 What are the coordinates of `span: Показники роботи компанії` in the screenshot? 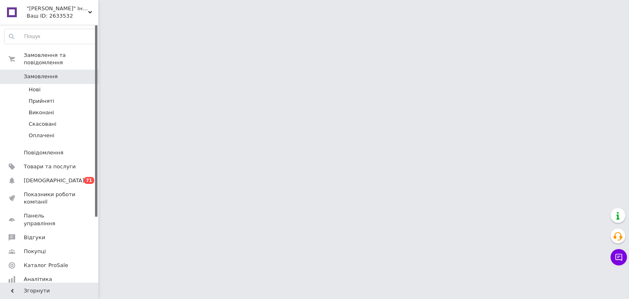 It's located at (50, 198).